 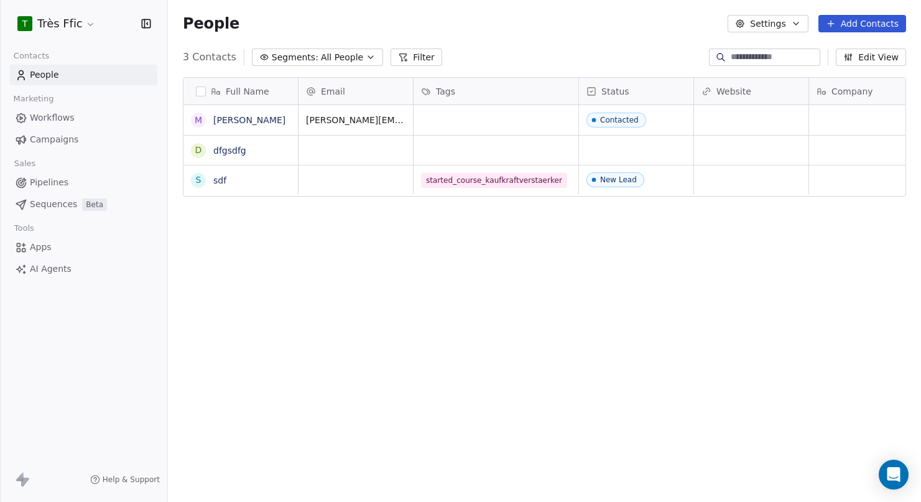 What do you see at coordinates (210, 57) in the screenshot?
I see `span: 3 Contacts` at bounding box center [210, 57].